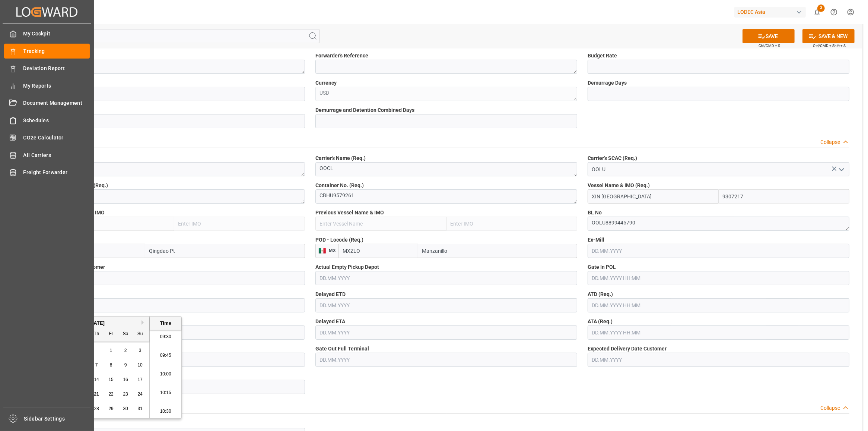 Image resolution: width=868 pixels, height=431 pixels. I want to click on div: Choose Sunday, August 17th, 2025, so click(140, 379).